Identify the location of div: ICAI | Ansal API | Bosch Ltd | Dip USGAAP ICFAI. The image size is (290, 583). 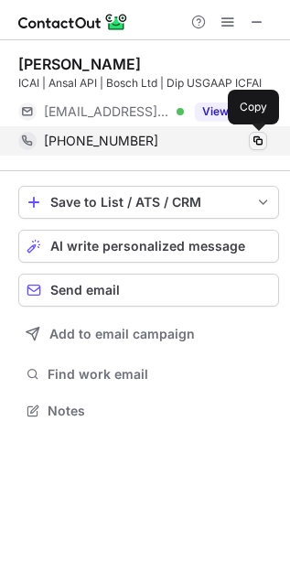
(148, 83).